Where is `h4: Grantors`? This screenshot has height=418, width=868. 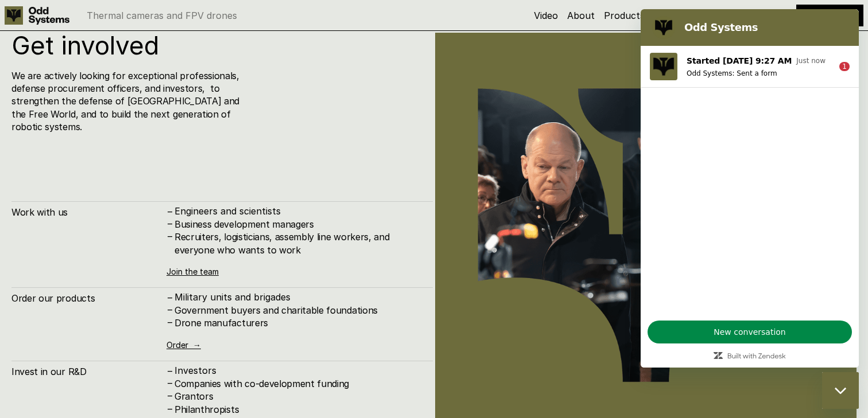
h4: Grantors is located at coordinates (298, 396).